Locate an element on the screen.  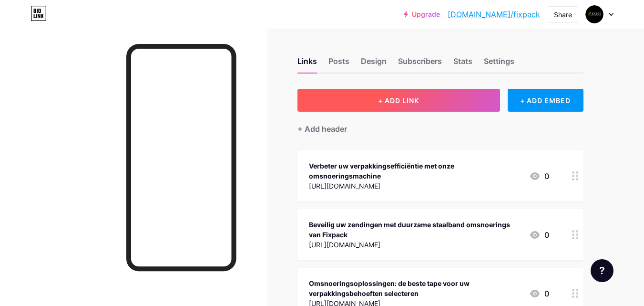
div: Share is located at coordinates (563, 15).